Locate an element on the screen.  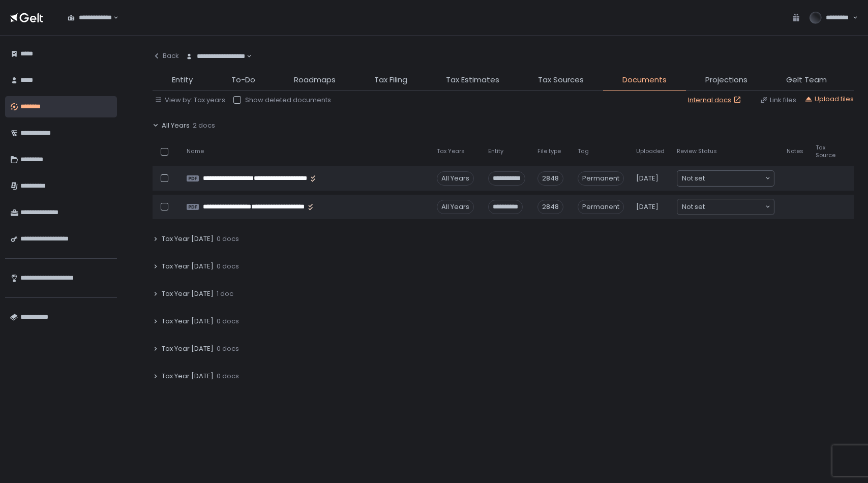
span: Name is located at coordinates (196, 151).